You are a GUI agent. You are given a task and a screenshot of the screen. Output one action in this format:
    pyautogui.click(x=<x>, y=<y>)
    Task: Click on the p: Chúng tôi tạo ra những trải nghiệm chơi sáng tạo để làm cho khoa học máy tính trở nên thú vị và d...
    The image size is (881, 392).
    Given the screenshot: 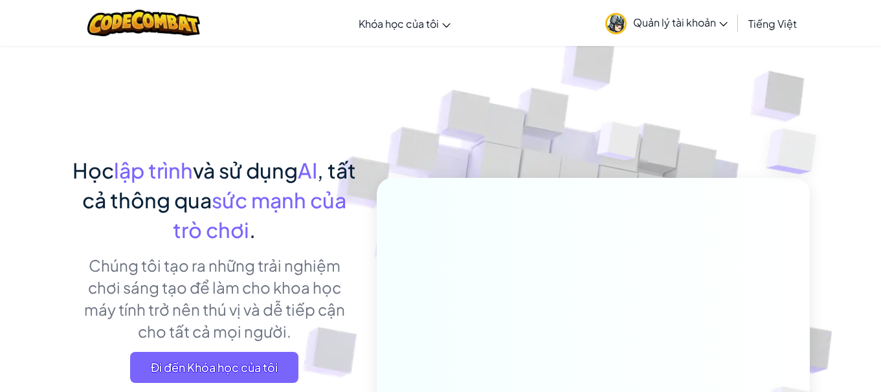 What is the action you would take?
    pyautogui.click(x=214, y=298)
    